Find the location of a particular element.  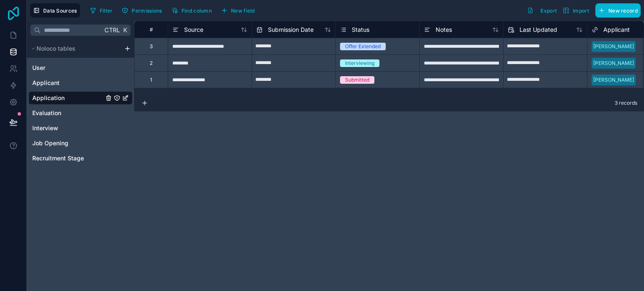

span: Submission Date is located at coordinates (291, 30).